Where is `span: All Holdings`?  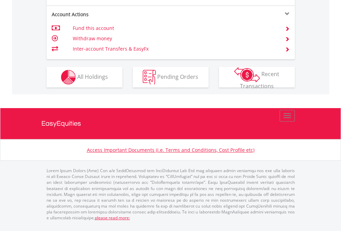 span: All Holdings is located at coordinates (92, 77).